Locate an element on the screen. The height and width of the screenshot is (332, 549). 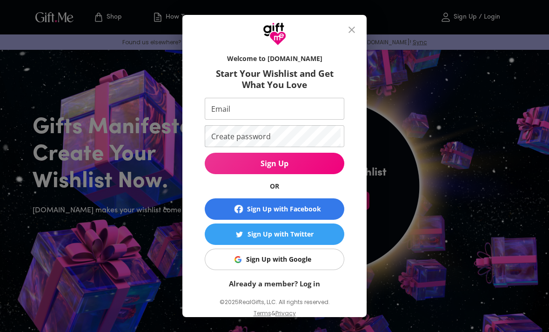
img: Sign Up with Google is located at coordinates (238, 259).